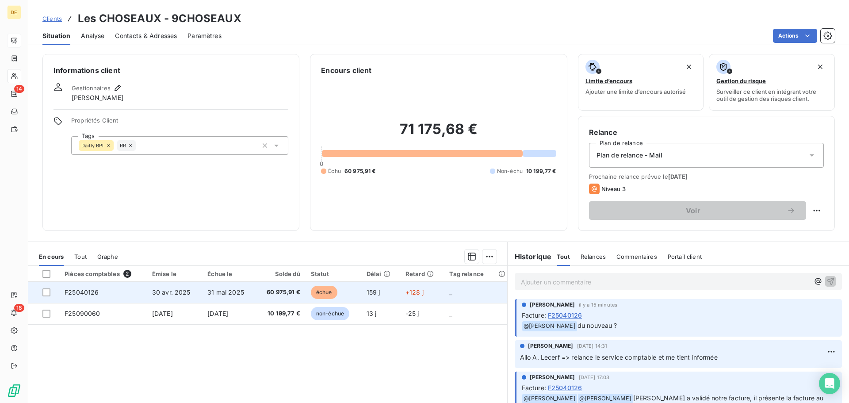 Image resolution: width=849 pixels, height=403 pixels. I want to click on span: du nouveau ?, so click(598, 325).